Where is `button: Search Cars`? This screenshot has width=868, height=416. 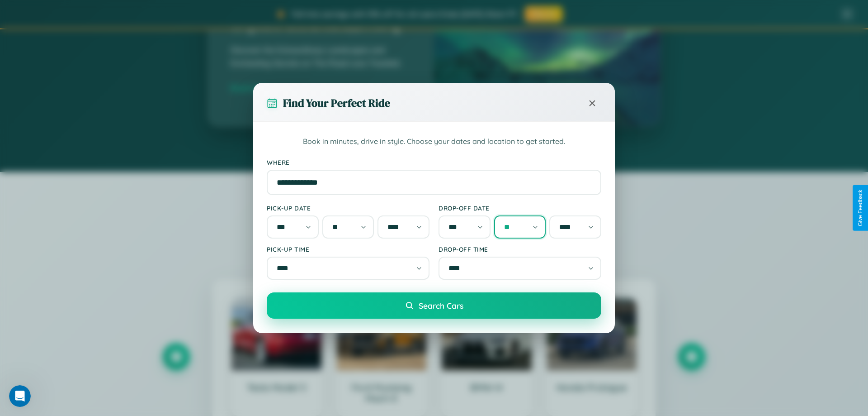 button: Search Cars is located at coordinates (434, 306).